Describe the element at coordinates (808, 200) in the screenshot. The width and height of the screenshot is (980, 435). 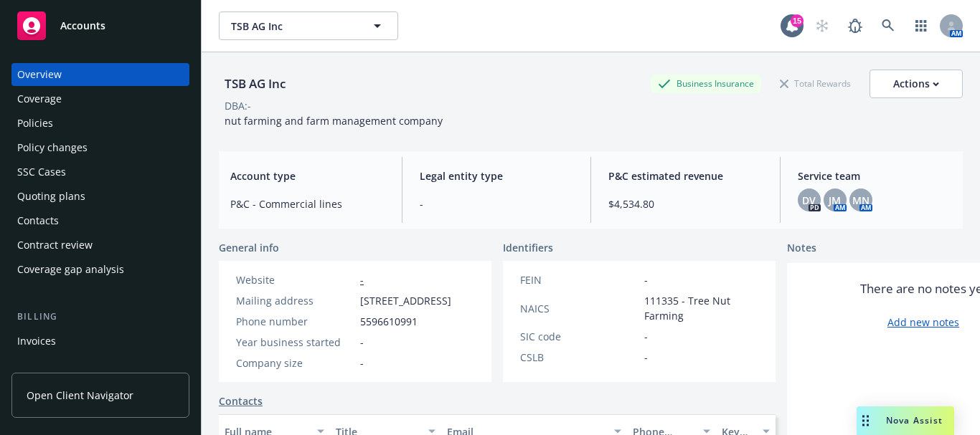
I see `span: DV` at that location.